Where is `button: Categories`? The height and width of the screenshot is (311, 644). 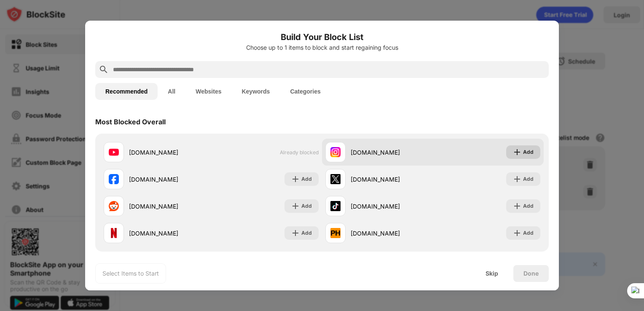
button: Categories is located at coordinates (305, 91).